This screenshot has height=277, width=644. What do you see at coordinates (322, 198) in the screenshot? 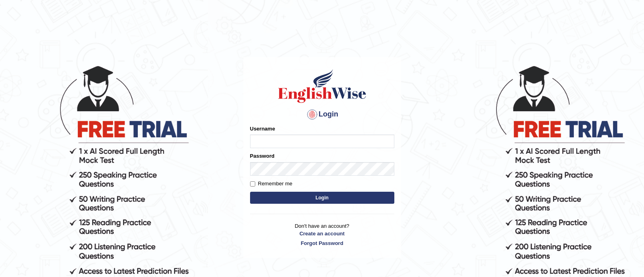
I see `button: Login` at bounding box center [322, 198].